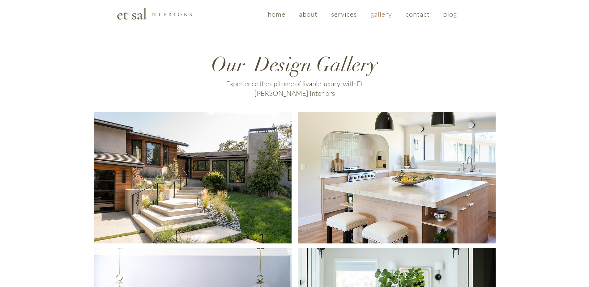  What do you see at coordinates (450, 14) in the screenshot?
I see `a: blog` at bounding box center [450, 14].